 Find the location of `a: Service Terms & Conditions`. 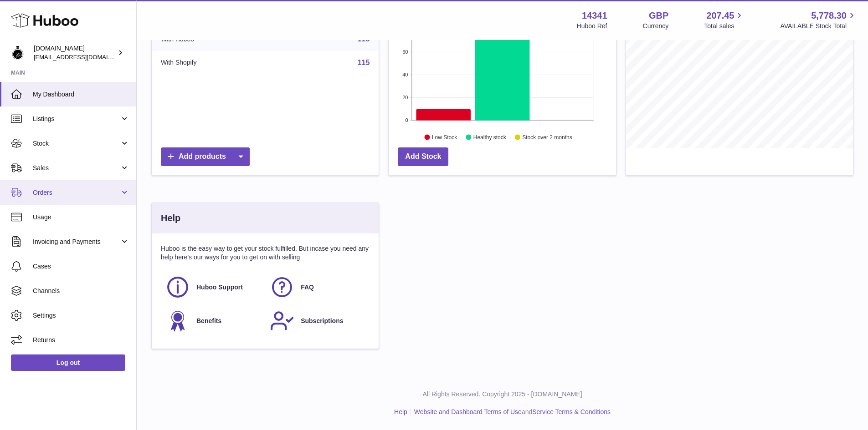

a: Service Terms & Conditions is located at coordinates (571, 412).